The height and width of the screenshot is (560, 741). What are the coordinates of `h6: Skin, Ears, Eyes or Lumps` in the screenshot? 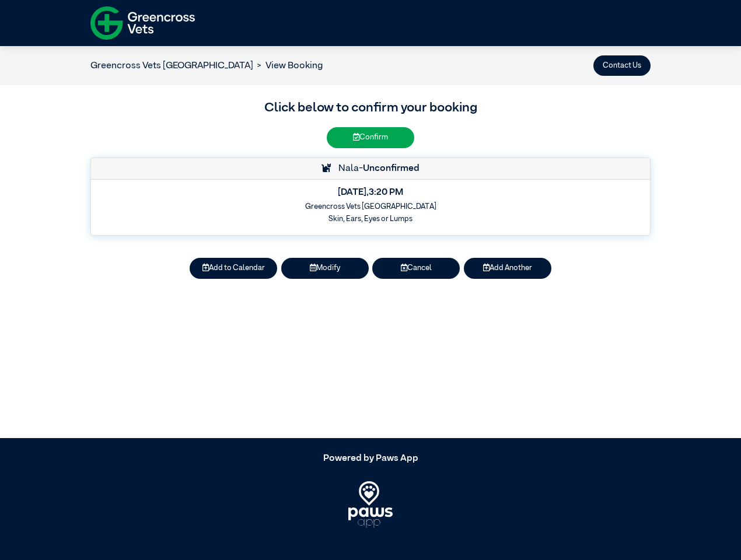 It's located at (371, 219).